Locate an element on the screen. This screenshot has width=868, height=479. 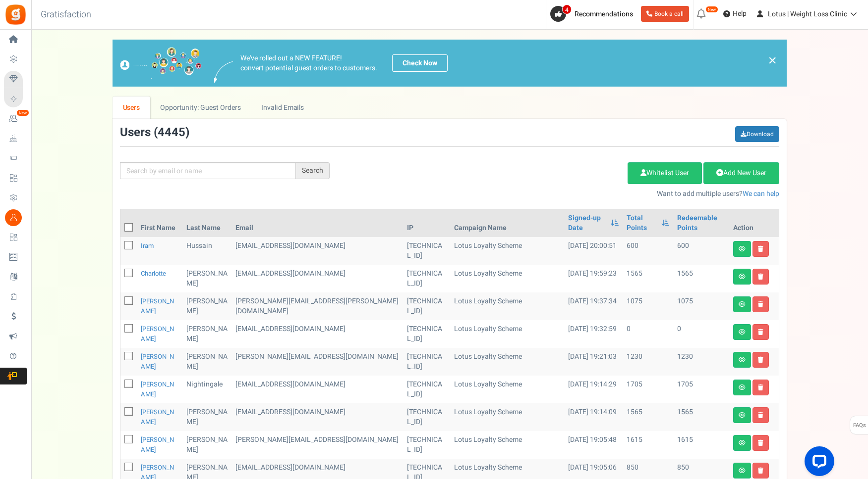
button: Open LiveChat chat widget is located at coordinates (23, 19).